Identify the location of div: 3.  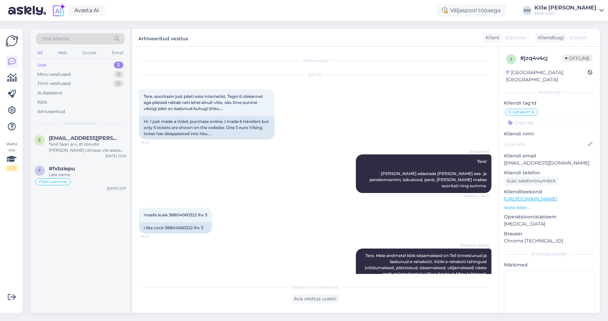
(119, 75).